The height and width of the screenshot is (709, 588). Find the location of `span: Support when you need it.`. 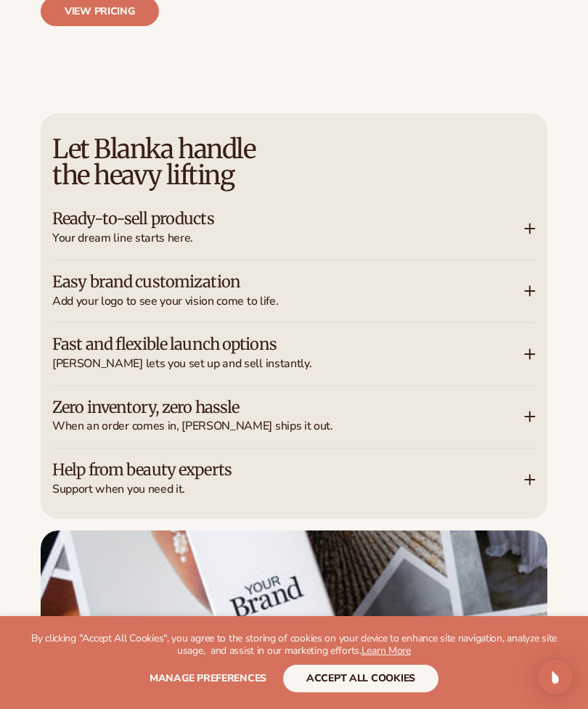

span: Support when you need it. is located at coordinates (288, 490).